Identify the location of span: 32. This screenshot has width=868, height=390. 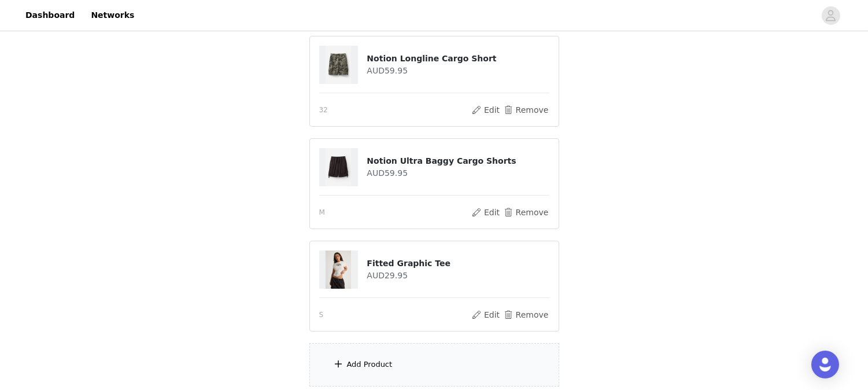
(324, 110).